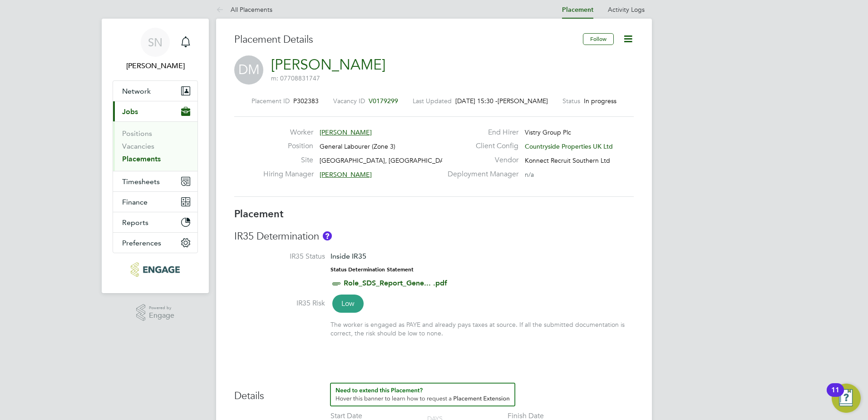 The width and height of the screenshot is (868, 420). I want to click on span: Powered by, so click(161, 308).